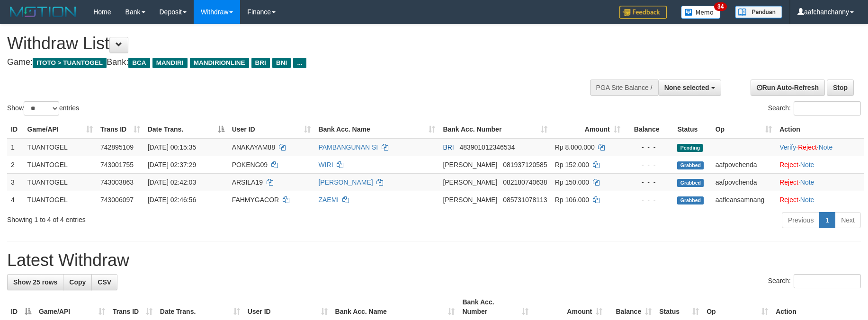  What do you see at coordinates (525, 182) in the screenshot?
I see `span: Copy 082180740638 to clipboard` at bounding box center [525, 182].